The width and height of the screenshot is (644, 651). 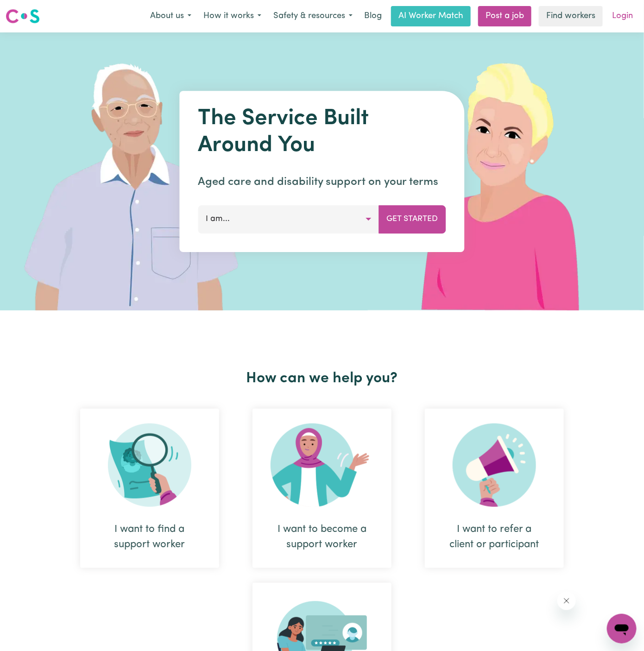 I want to click on h1: The Service Built Around You, so click(x=322, y=132).